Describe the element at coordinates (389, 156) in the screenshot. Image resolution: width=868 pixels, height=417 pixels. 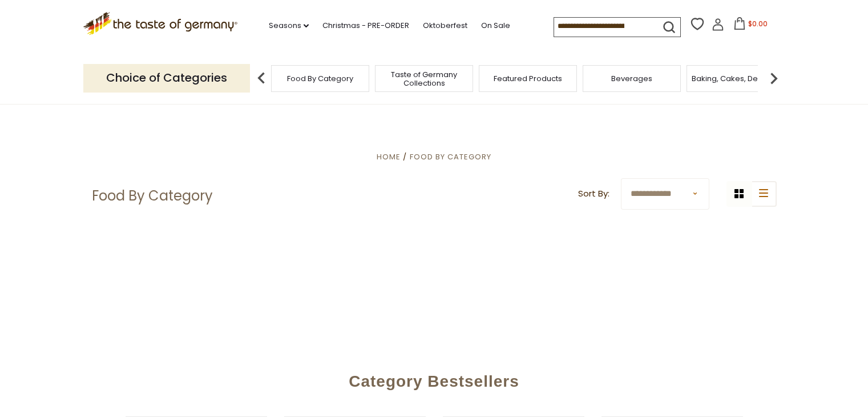
I see `a: Home` at that location.